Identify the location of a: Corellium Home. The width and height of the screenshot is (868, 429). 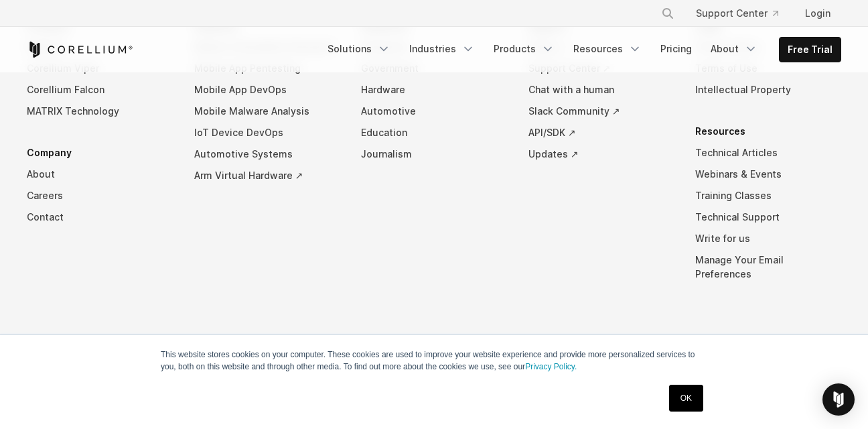
(80, 50).